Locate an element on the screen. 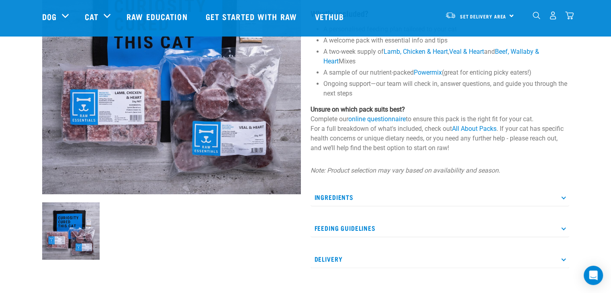 Image resolution: width=611 pixels, height=293 pixels. a: online questionnaire is located at coordinates (377, 119).